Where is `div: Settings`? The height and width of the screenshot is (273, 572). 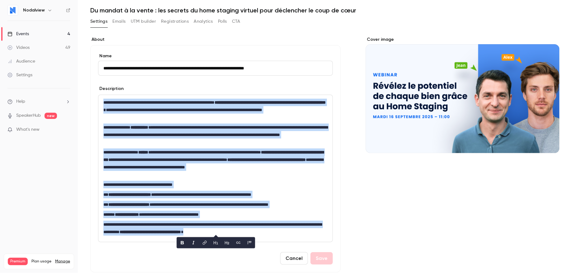
div: Settings is located at coordinates (20, 75).